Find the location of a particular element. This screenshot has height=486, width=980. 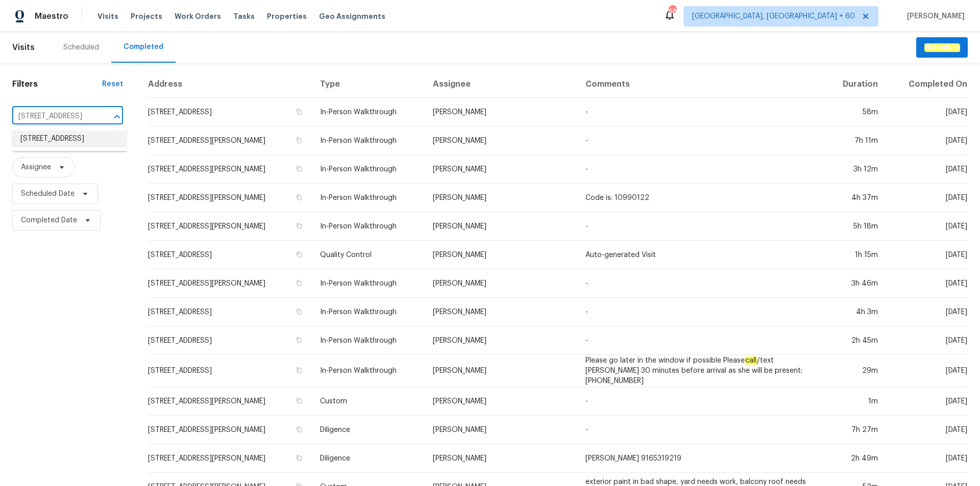

td: 4h 37m is located at coordinates (854, 198).